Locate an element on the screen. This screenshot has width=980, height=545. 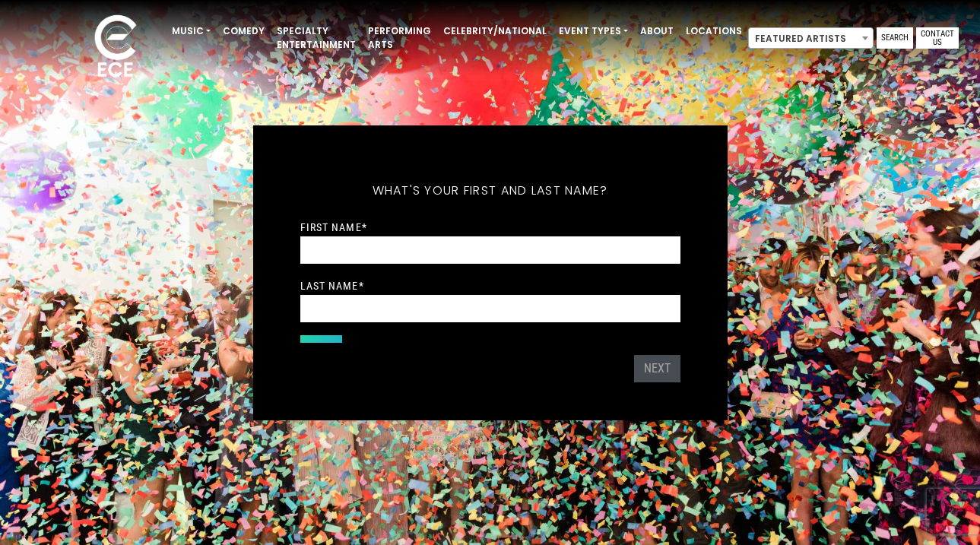
a: Performing Arts is located at coordinates (399, 38).